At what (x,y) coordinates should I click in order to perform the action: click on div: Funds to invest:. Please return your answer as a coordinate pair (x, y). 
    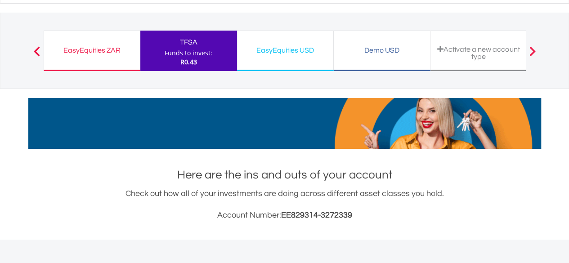
    Looking at the image, I should click on (188, 53).